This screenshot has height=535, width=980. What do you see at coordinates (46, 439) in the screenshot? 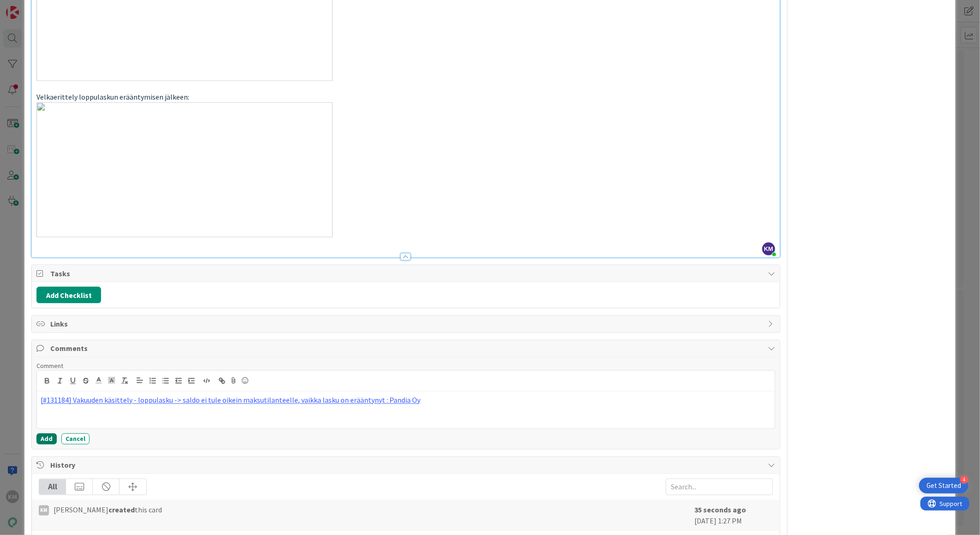
I see `button: Add` at bounding box center [46, 439].